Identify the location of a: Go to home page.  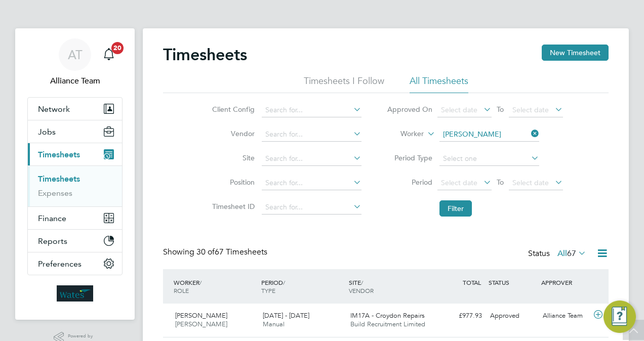
(75, 293).